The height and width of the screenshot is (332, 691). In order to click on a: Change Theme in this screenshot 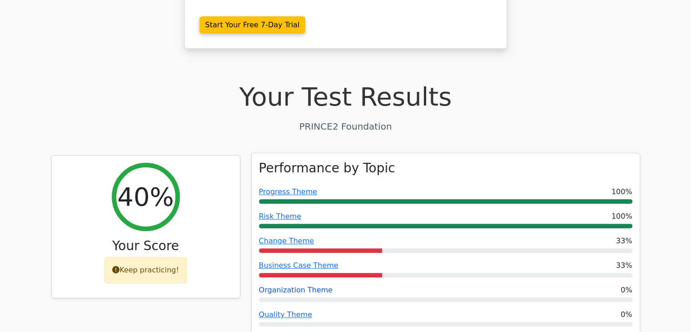, I will do `click(287, 240)`.